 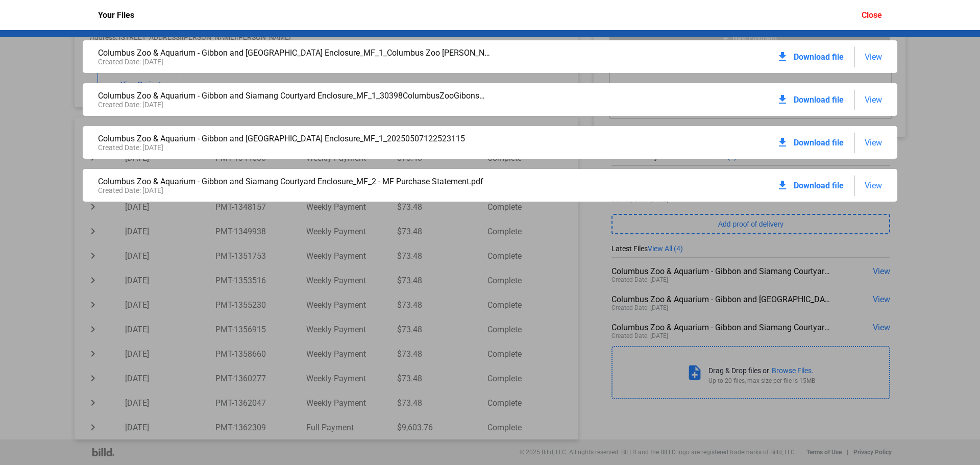 I want to click on div: Your Files, so click(x=116, y=15).